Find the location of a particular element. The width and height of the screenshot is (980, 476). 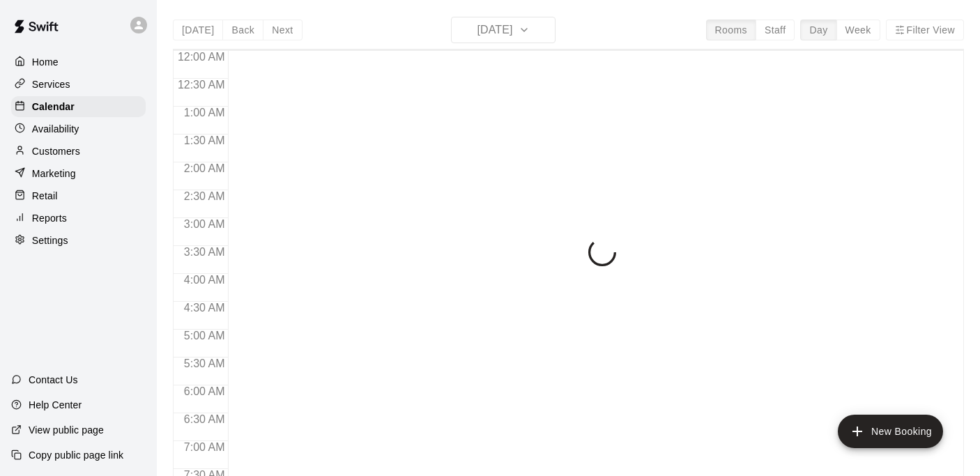

p: Settings is located at coordinates (50, 241).